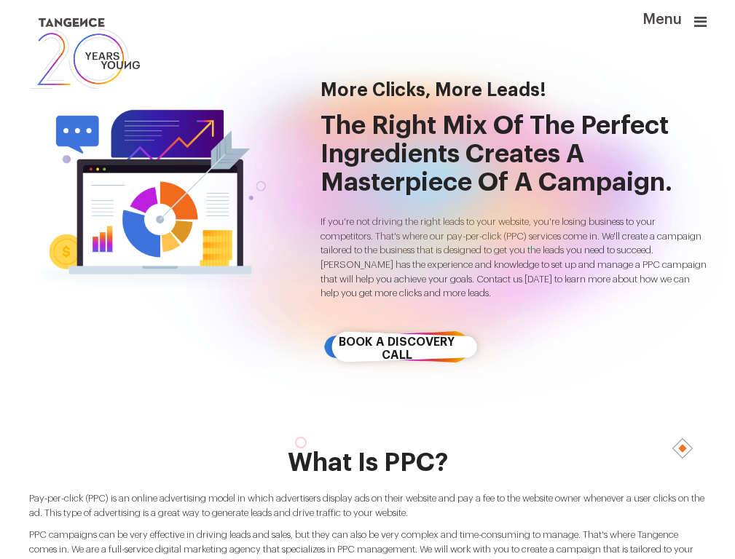  I want to click on span: Menu, so click(651, 12).